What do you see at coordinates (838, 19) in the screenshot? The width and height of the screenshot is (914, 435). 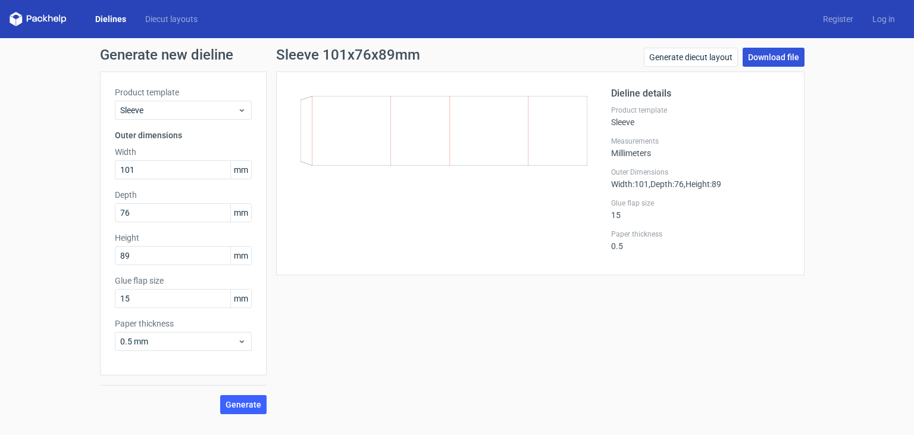 I see `a: Register` at bounding box center [838, 19].